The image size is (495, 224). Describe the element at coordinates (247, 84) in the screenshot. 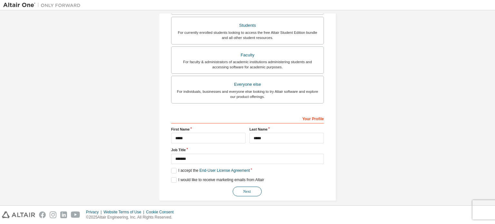

I see `div: Everyone else` at that location.